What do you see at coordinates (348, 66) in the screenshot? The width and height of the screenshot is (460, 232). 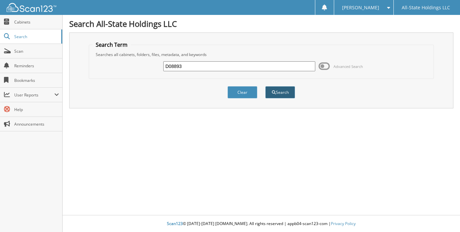 I see `span: Advanced Search` at bounding box center [348, 66].